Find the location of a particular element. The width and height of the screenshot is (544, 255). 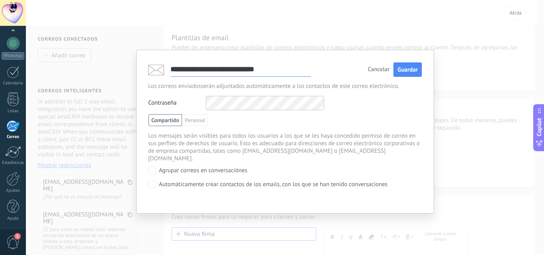

div: Ajustes is located at coordinates (13, 191).